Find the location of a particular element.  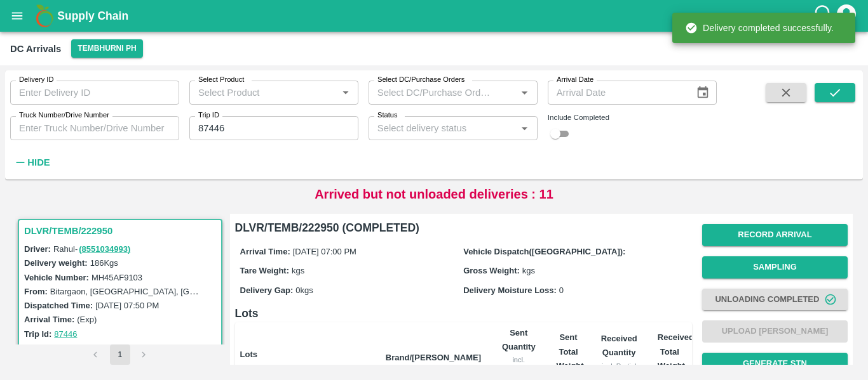

input: Enter Delivery ID is located at coordinates (95, 93).